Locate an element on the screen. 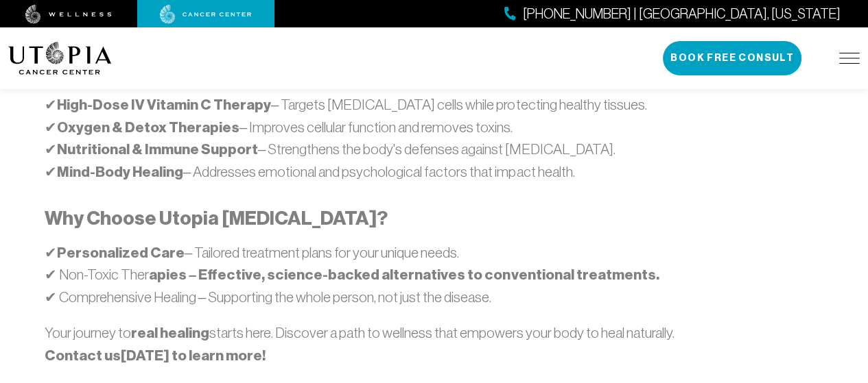  strong: Personalized Care is located at coordinates (121, 253).